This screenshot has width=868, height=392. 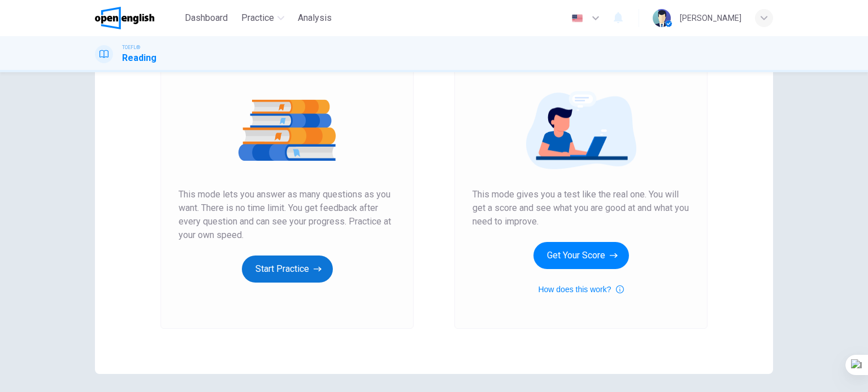 What do you see at coordinates (262, 18) in the screenshot?
I see `button: Practice` at bounding box center [262, 18].